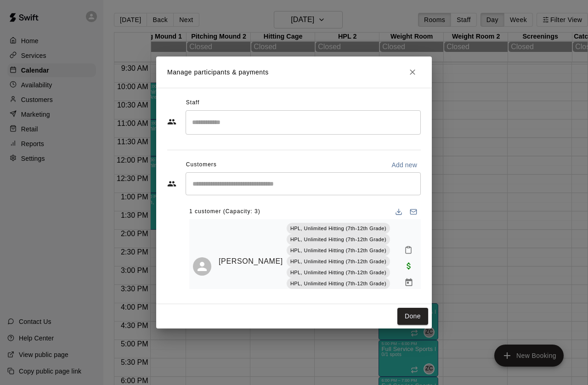 The height and width of the screenshot is (385, 588). Describe the element at coordinates (201, 165) in the screenshot. I see `span: Customers` at that location.